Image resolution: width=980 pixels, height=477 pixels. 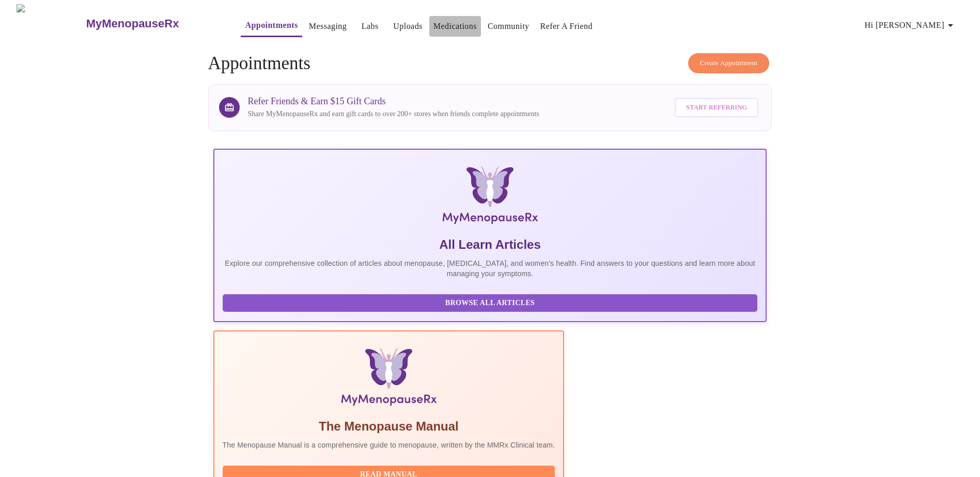 I want to click on button: Community, so click(x=508, y=27).